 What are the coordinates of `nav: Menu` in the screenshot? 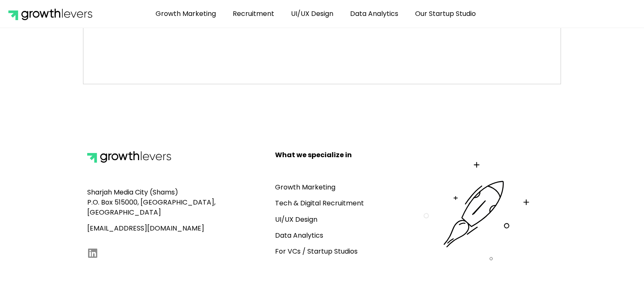 It's located at (315, 14).